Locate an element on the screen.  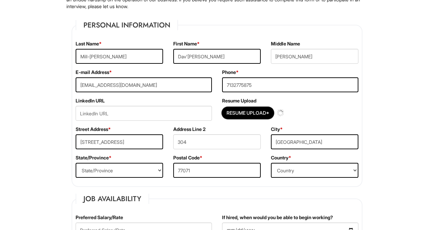
label: Last Name is located at coordinates (88, 44).